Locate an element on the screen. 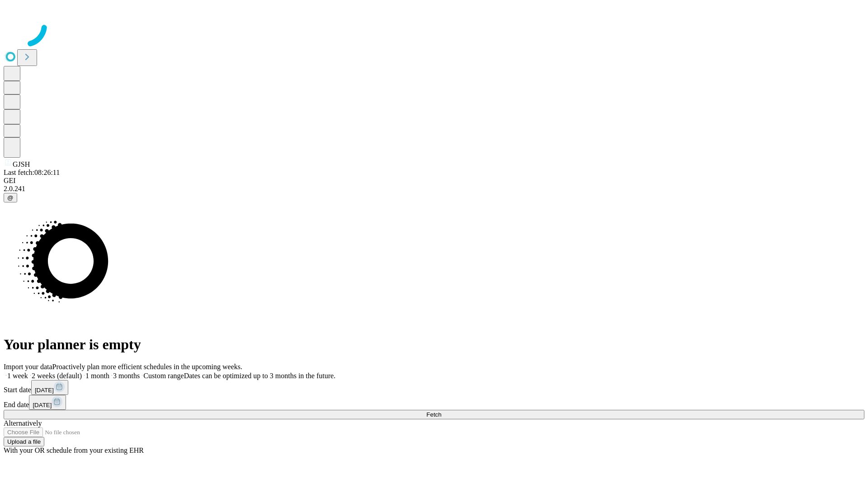 Image resolution: width=868 pixels, height=488 pixels. span: Proactively plan more efficient schedules in the upcoming weeks. is located at coordinates (148, 366).